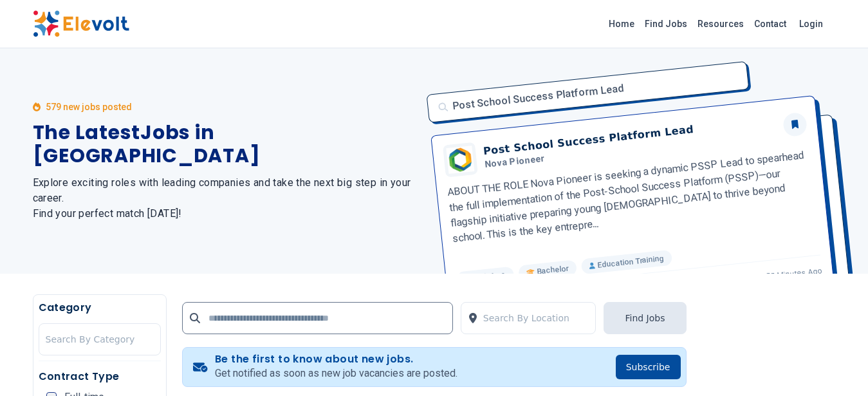 This screenshot has height=396, width=868. I want to click on p: Get notified as soon as new job vacancies are posted., so click(336, 374).